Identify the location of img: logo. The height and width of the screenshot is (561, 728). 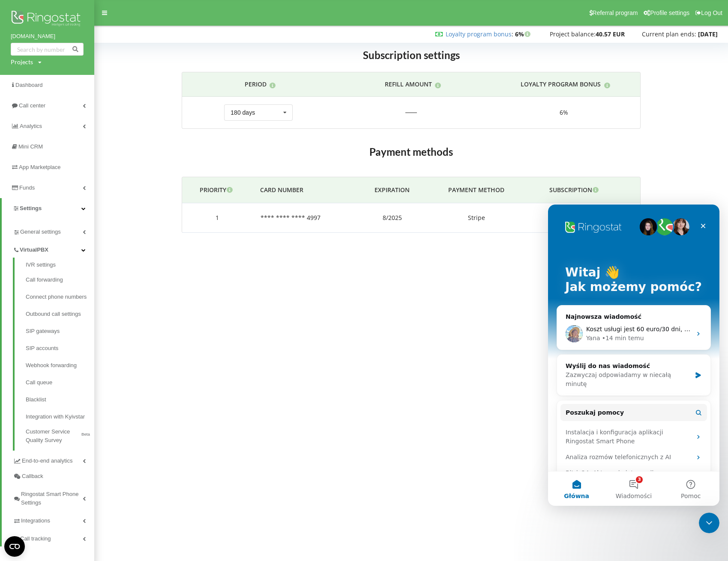
(46, 23).